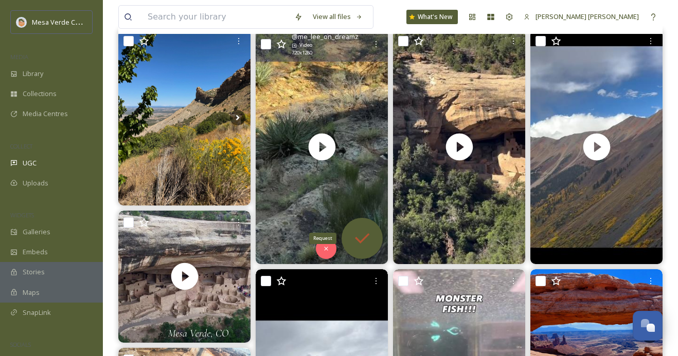 The width and height of the screenshot is (678, 356). Describe the element at coordinates (21, 345) in the screenshot. I see `span: SOCIALS` at that location.